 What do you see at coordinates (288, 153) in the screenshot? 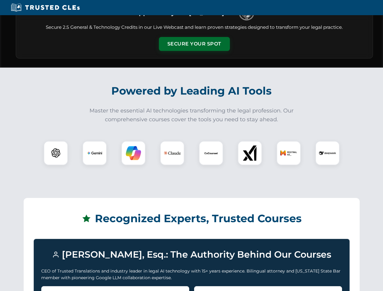
I see `img: Mistral AI Logo` at bounding box center [288, 153].